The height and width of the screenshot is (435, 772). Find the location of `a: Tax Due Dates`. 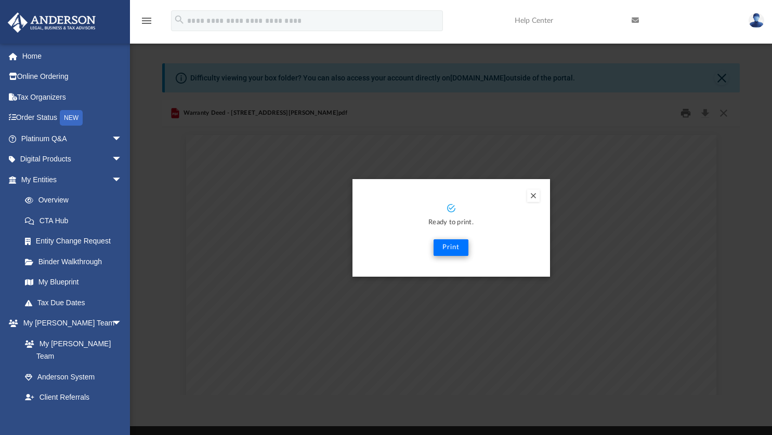

a: Tax Due Dates is located at coordinates (76, 303).